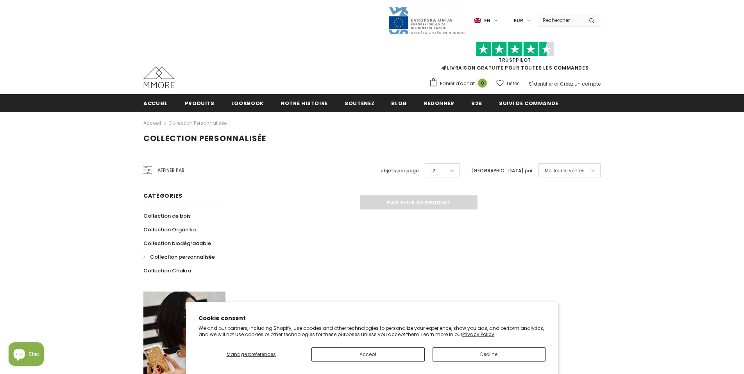 This screenshot has height=374, width=744. What do you see at coordinates (427, 20) in the screenshot?
I see `img: Javni Razpis` at bounding box center [427, 20].